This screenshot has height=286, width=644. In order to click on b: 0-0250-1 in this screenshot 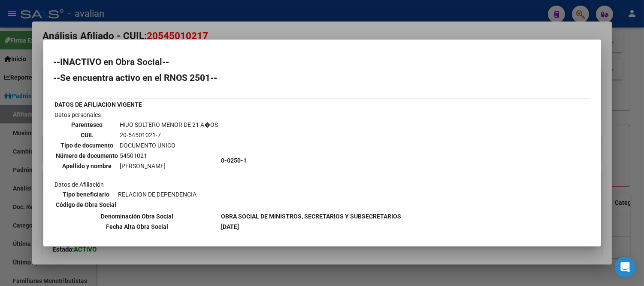, I will do `click(234, 160)`.